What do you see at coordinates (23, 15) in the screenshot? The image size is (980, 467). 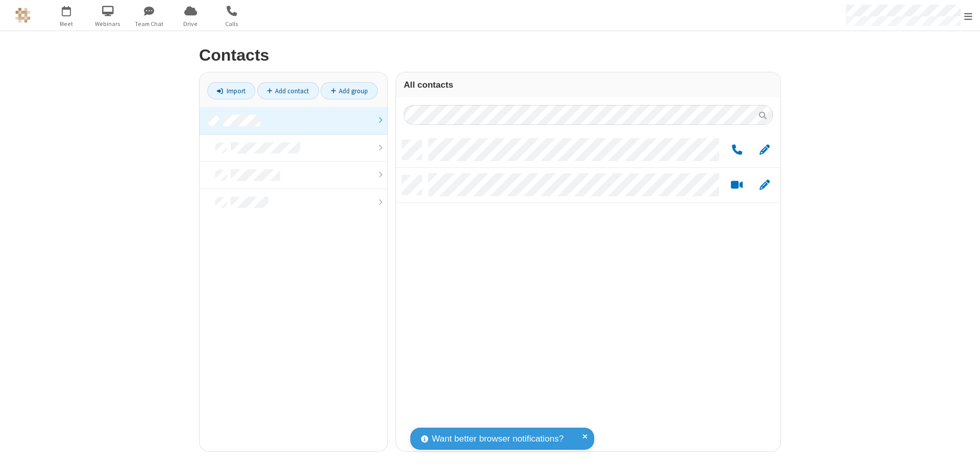 I see `img: QA Selenium DO NOT DELETE OR CHANGE` at bounding box center [23, 15].